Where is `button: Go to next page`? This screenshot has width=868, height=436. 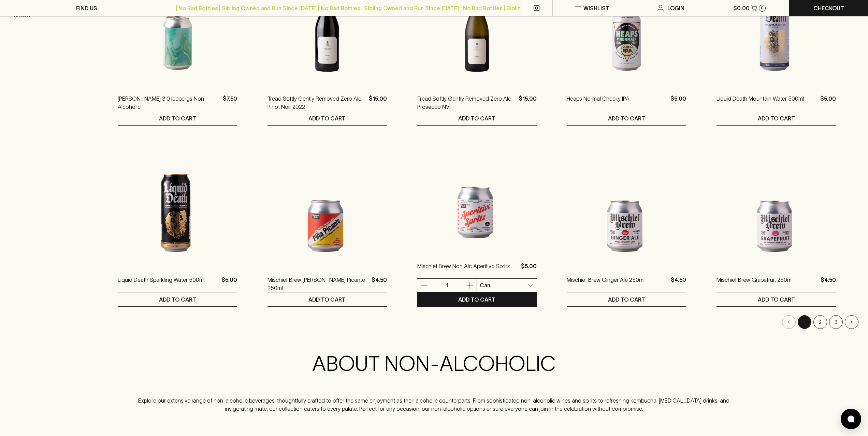 button: Go to next page is located at coordinates (851, 322).